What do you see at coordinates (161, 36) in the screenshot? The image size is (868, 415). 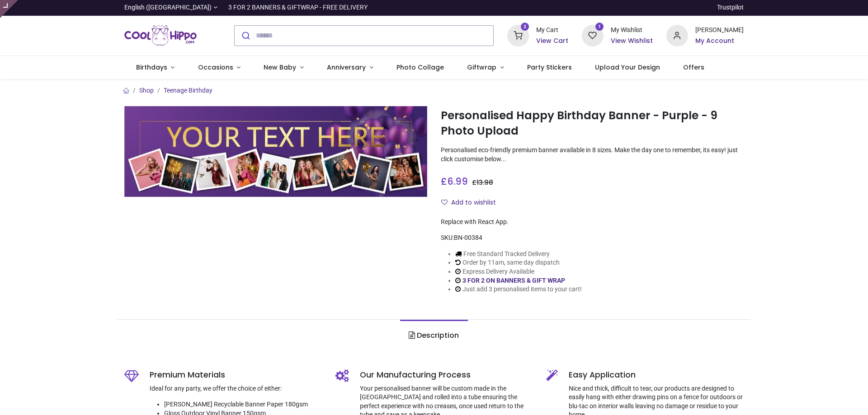 I see `a: Logo of Cool Hippo` at bounding box center [161, 36].